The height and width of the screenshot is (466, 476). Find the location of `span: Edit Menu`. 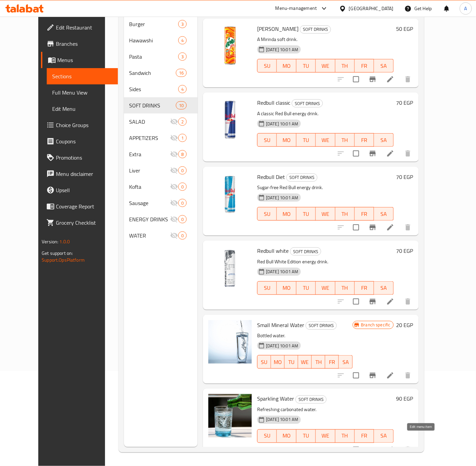

span: Edit Menu is located at coordinates (82, 109).